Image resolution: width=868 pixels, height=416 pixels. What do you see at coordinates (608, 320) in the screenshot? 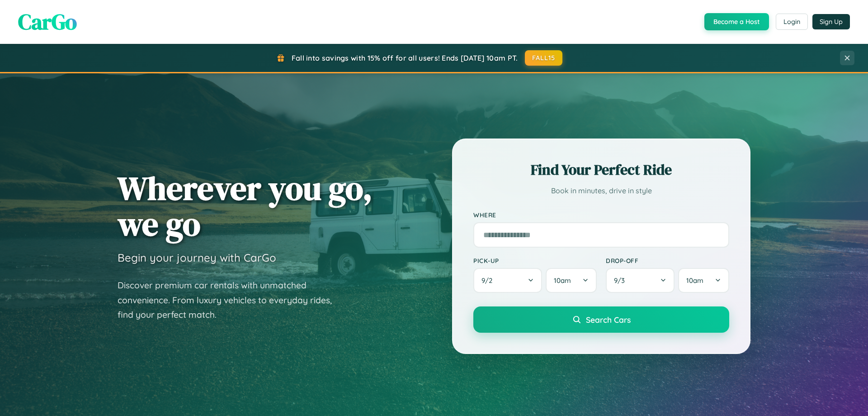
I see `span: Search Cars` at bounding box center [608, 320].